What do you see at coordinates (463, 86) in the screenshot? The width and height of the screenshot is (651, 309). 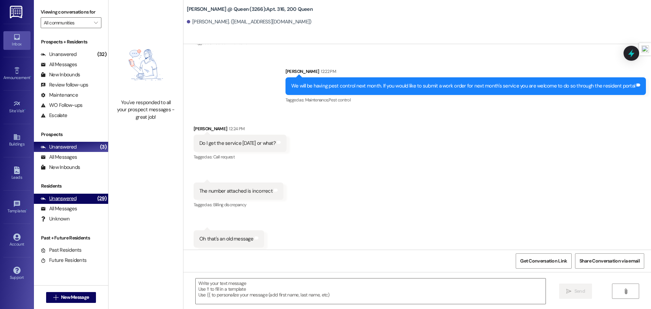 I see `div: We will be having pest control next month. If you would like to submit a work order for next mont...` at bounding box center [463, 86].